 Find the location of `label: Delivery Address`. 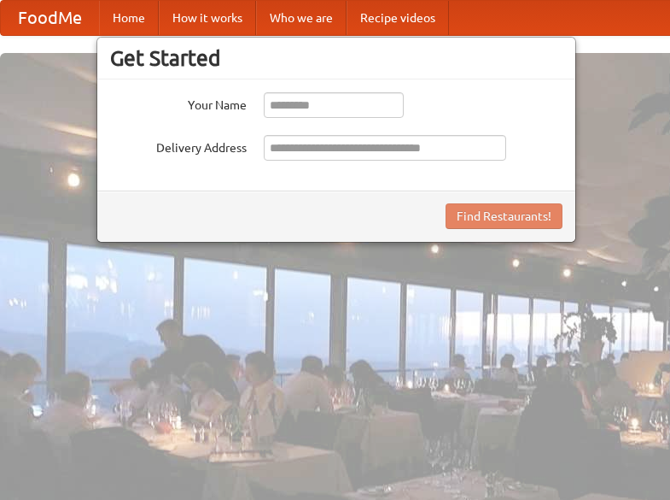

label: Delivery Address is located at coordinates (178, 145).